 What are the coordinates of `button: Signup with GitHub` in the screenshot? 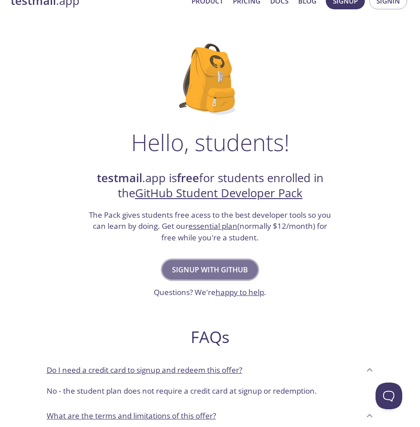 It's located at (210, 270).